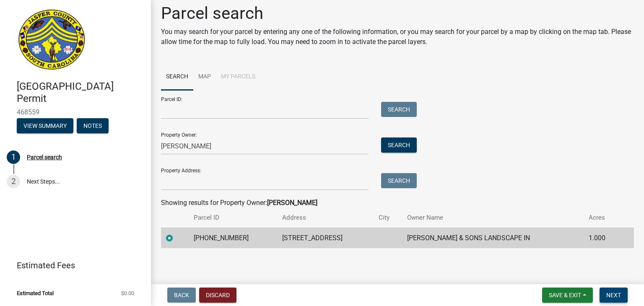  I want to click on span: $0.00, so click(127, 293).